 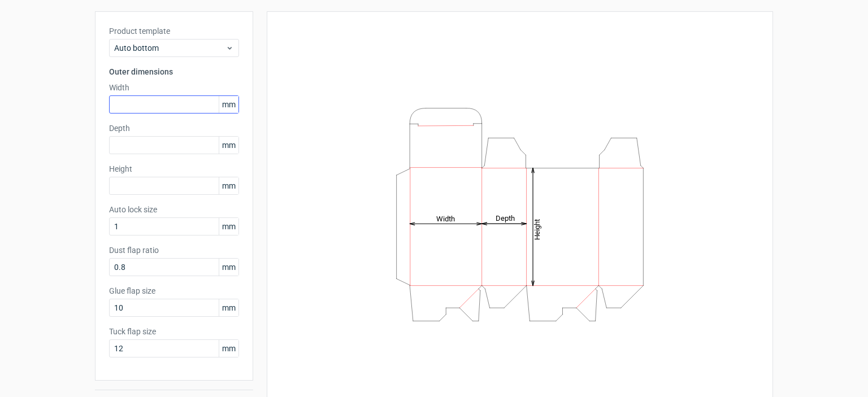 I want to click on label: Dust flap ratio, so click(x=174, y=250).